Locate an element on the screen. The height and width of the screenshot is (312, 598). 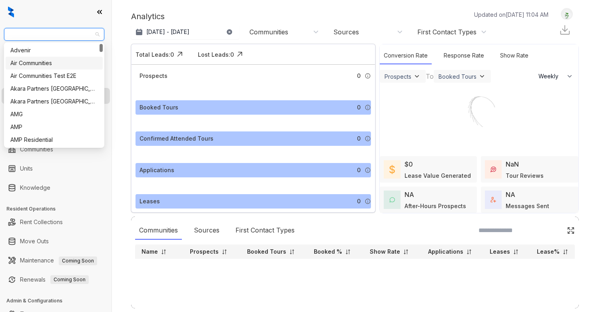
div: Total Leads: 0 is located at coordinates (155, 54).